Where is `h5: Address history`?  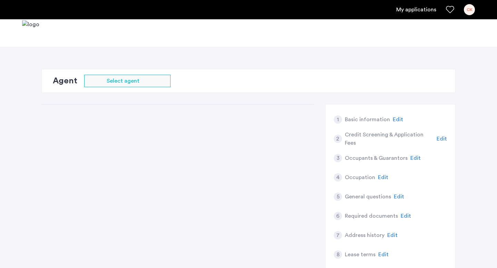 h5: Address history is located at coordinates (364, 236).